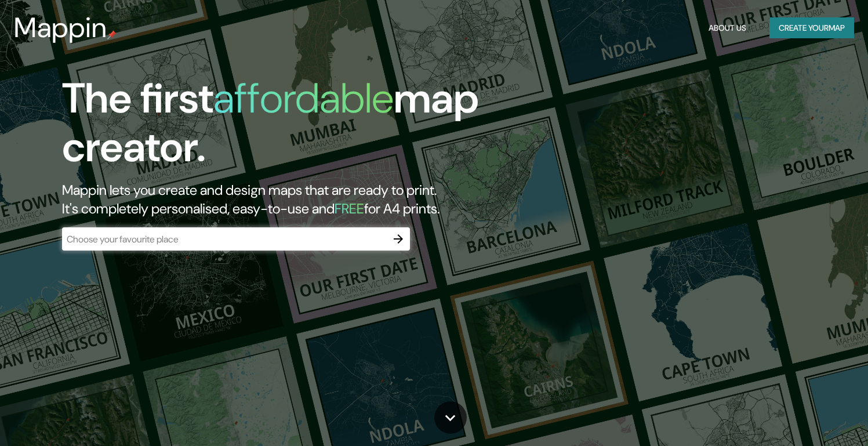 The image size is (868, 446). What do you see at coordinates (303, 98) in the screenshot?
I see `h1: affordable` at bounding box center [303, 98].